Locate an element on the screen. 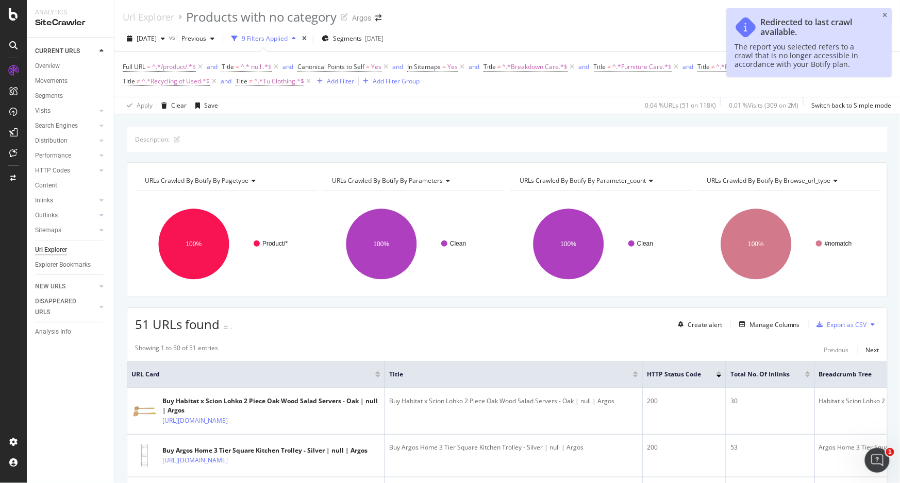  span: URLs Crawled By Botify By pagetype is located at coordinates (196, 180).